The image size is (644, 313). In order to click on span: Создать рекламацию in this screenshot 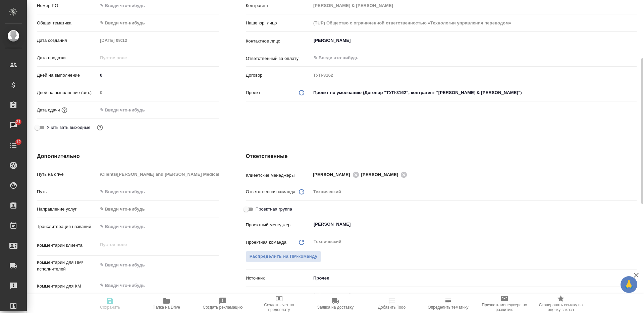, I will do `click(223, 308)`.